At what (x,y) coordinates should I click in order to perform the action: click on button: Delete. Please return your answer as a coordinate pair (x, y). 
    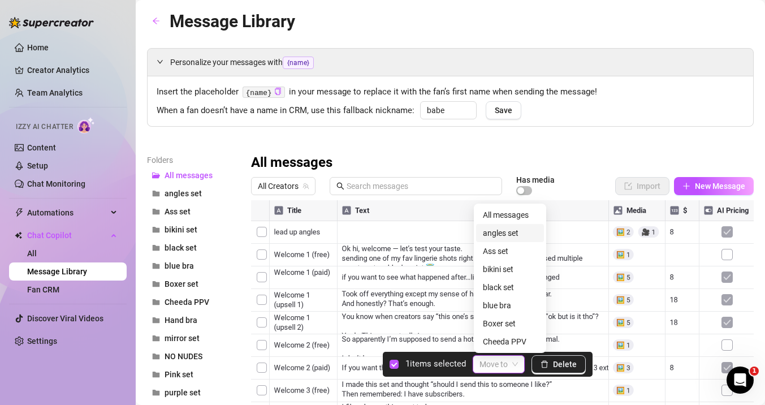
    Looking at the image, I should click on (558, 364).